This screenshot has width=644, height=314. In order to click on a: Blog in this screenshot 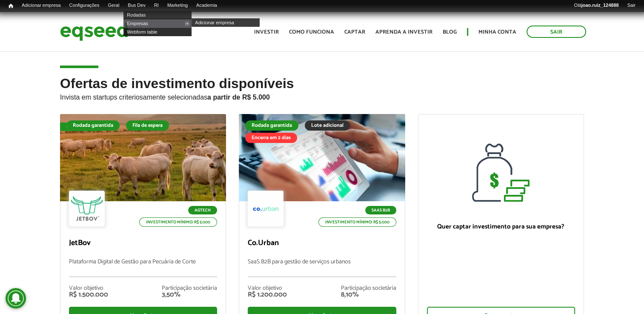, I will do `click(449, 32)`.